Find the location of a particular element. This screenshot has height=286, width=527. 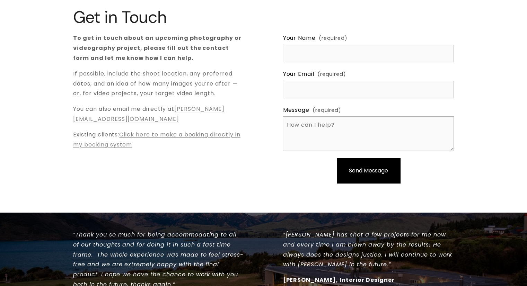

p: If possible, include the shoot location, any preferred dates, and an idea of how many images you’... is located at coordinates (159, 84).